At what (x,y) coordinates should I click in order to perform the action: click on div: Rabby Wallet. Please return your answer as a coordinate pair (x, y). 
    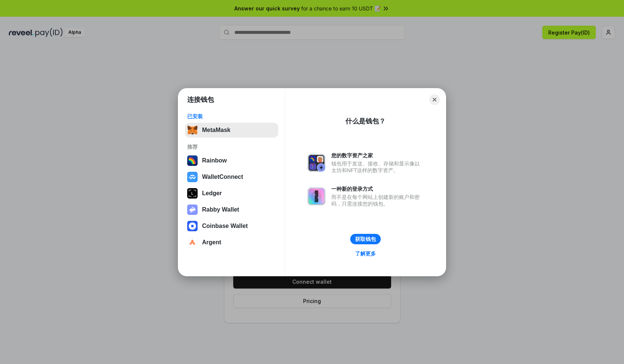
    Looking at the image, I should click on (220, 210).